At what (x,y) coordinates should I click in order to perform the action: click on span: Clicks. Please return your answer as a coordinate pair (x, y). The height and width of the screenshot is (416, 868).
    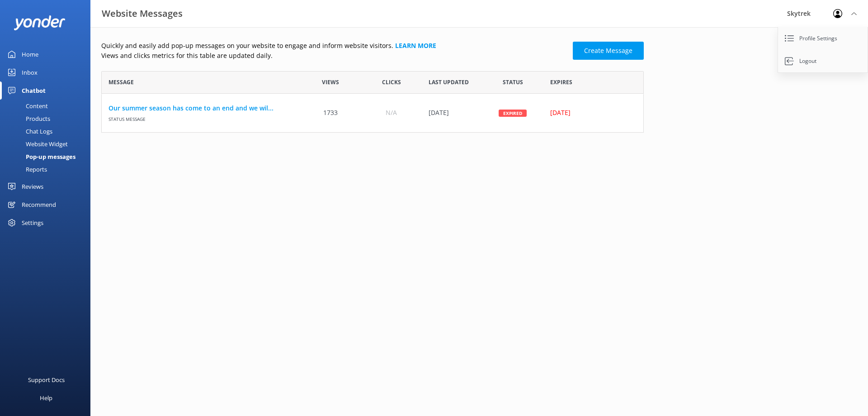
    Looking at the image, I should click on (391, 82).